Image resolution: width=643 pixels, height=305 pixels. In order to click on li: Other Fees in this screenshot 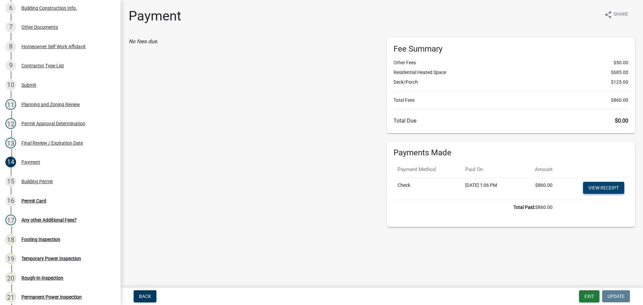, I will do `click(511, 63)`.